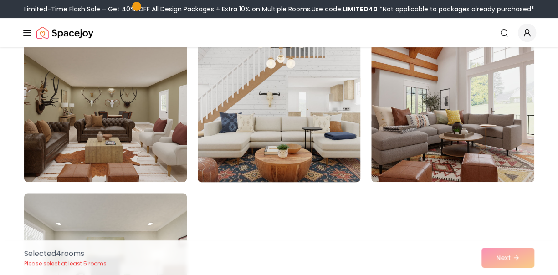 The height and width of the screenshot is (275, 558). Describe the element at coordinates (456, 9) in the screenshot. I see `span: *Not applicable to packages already purchased*` at that location.